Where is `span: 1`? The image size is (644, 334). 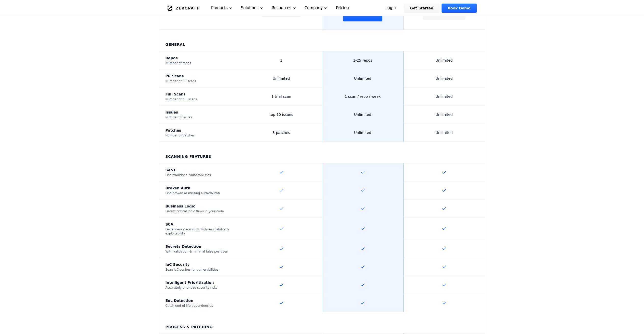
span: 1 is located at coordinates (281, 60).